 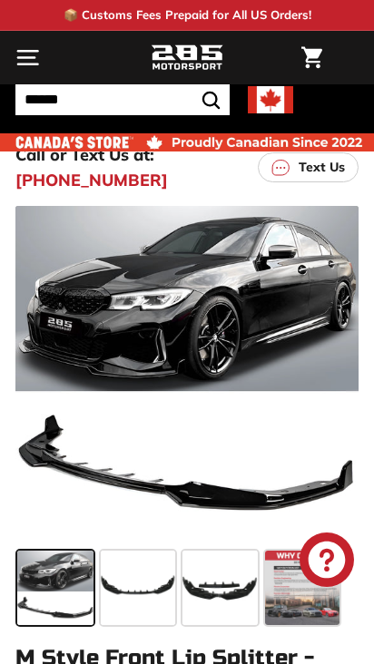 I want to click on p: Text Us, so click(x=321, y=167).